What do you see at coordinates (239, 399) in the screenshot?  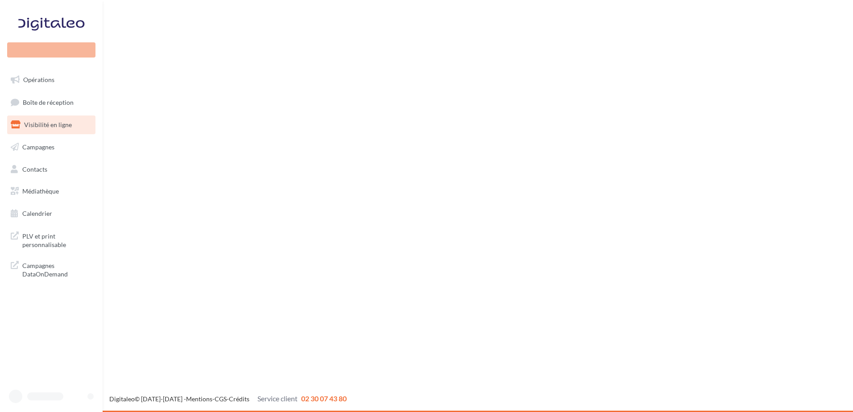 I see `a: Crédits` at bounding box center [239, 399].